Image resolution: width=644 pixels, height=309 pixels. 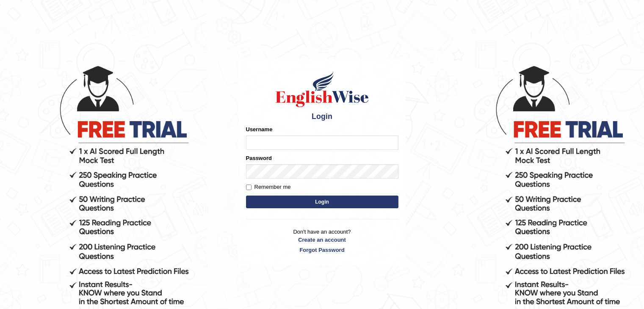 What do you see at coordinates (248, 187) in the screenshot?
I see `input: Remember me` at bounding box center [248, 187].